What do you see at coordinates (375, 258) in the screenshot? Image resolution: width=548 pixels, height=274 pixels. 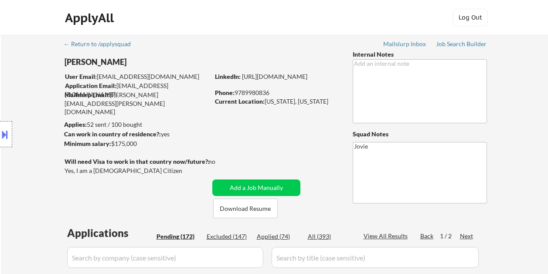 I see `input: Search by title (case sensitive)` at bounding box center [375, 258].